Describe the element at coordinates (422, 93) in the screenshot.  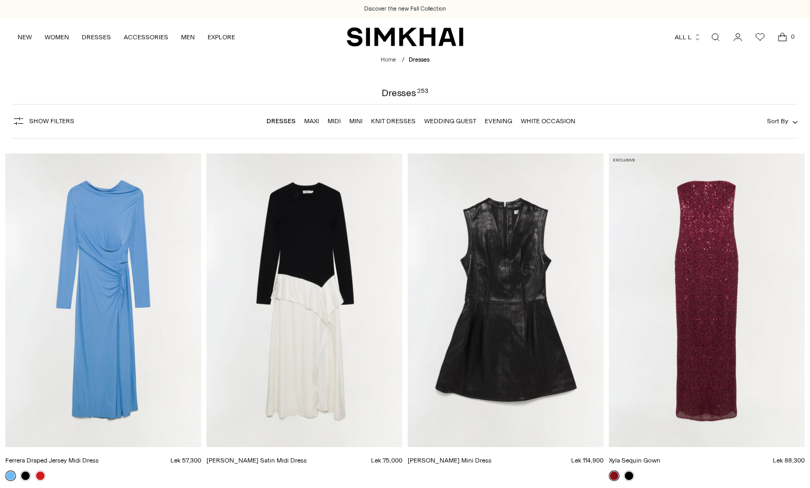
I see `div: 253` at that location.